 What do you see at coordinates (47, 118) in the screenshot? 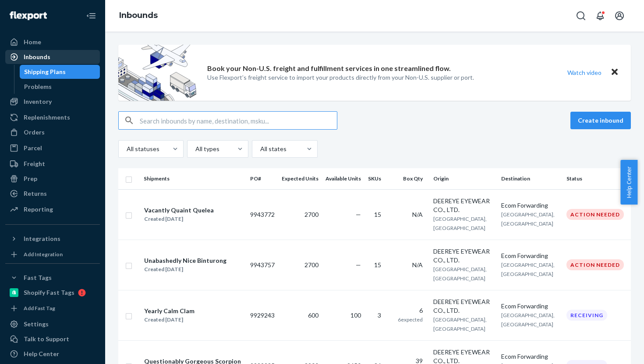
I see `div: Replenishments` at bounding box center [47, 118].